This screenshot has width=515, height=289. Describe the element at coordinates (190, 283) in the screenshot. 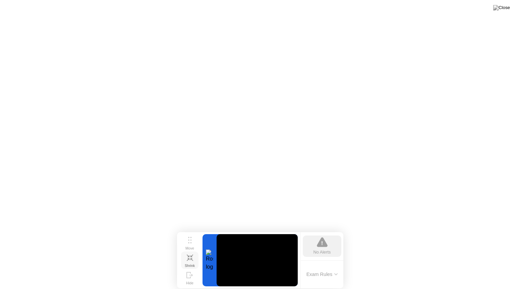

I see `div: Hide` at that location.